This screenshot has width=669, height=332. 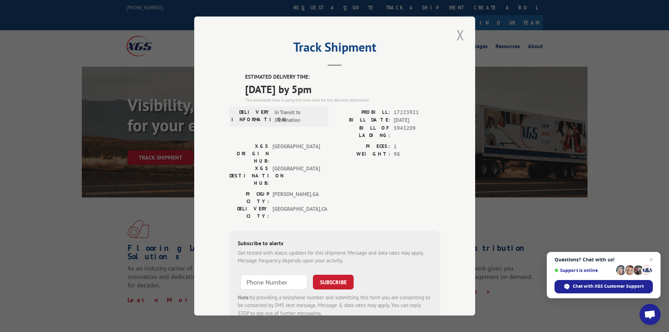 I want to click on label: ESTIMATED DELIVERY TIME:, so click(x=343, y=77).